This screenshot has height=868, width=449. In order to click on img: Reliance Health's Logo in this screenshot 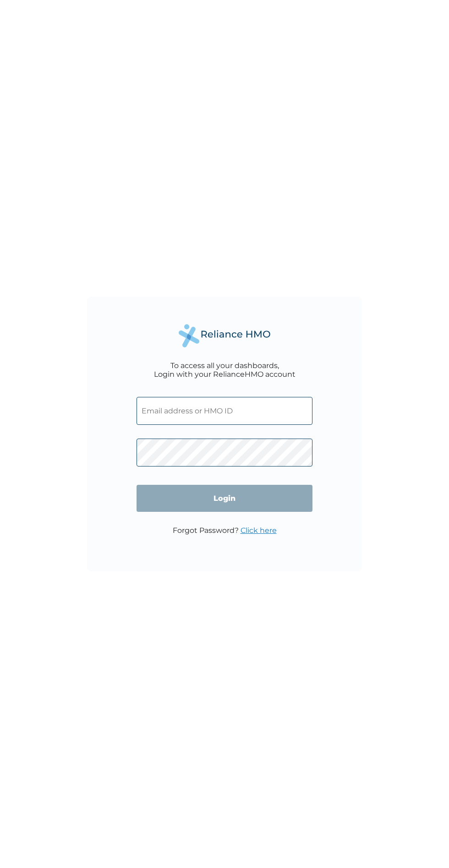, I will do `click(224, 335)`.